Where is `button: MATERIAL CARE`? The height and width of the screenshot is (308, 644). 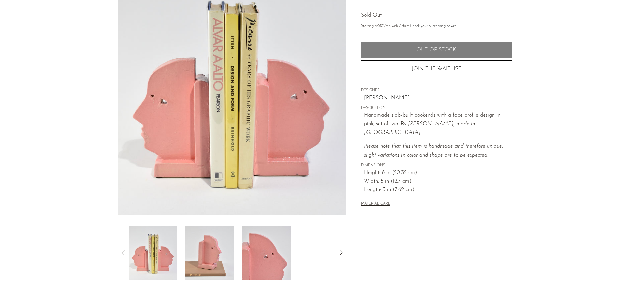 button: MATERIAL CARE is located at coordinates (376, 204).